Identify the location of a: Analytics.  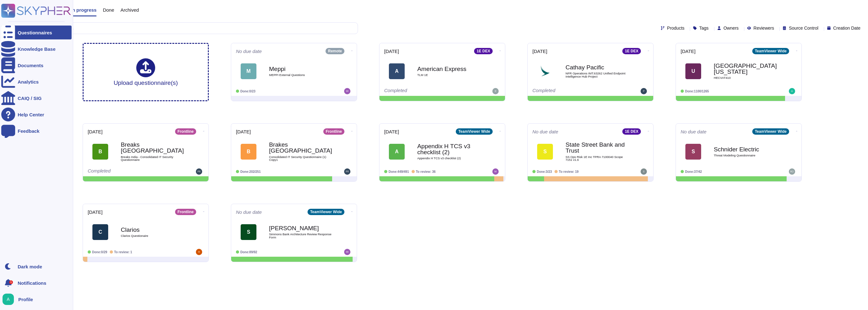
(36, 82).